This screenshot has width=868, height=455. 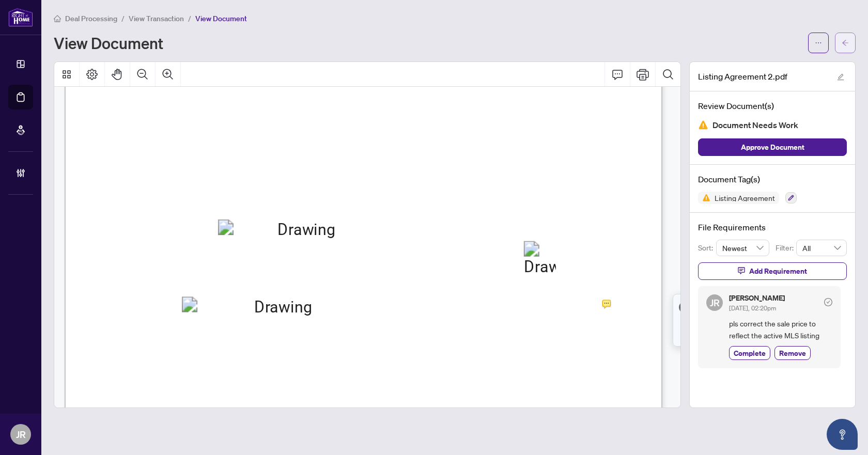 I want to click on img: Document Status, so click(x=703, y=125).